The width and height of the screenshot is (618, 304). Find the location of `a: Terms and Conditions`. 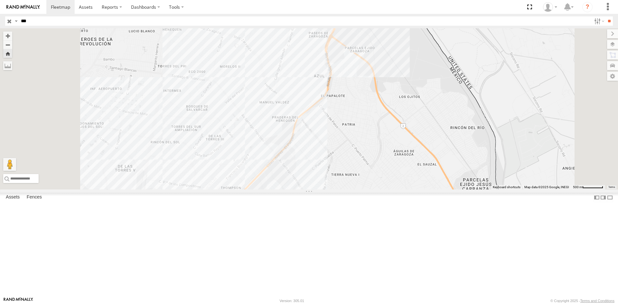

a: Terms and Conditions is located at coordinates (597, 301).